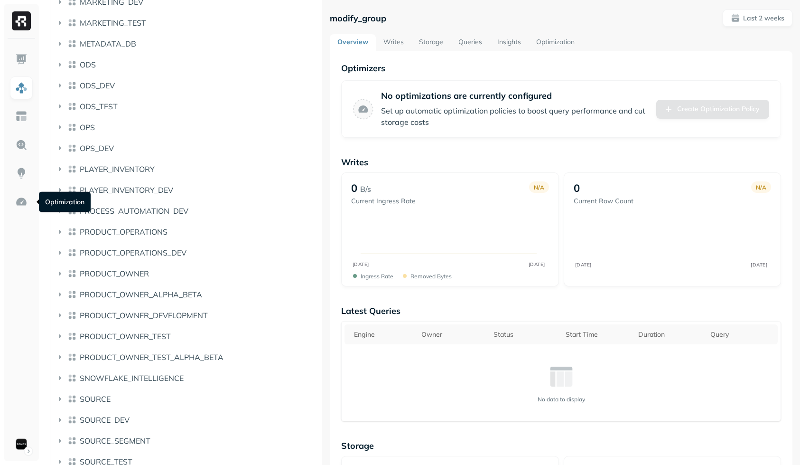 The image size is (800, 465). I want to click on p: Writes, so click(561, 162).